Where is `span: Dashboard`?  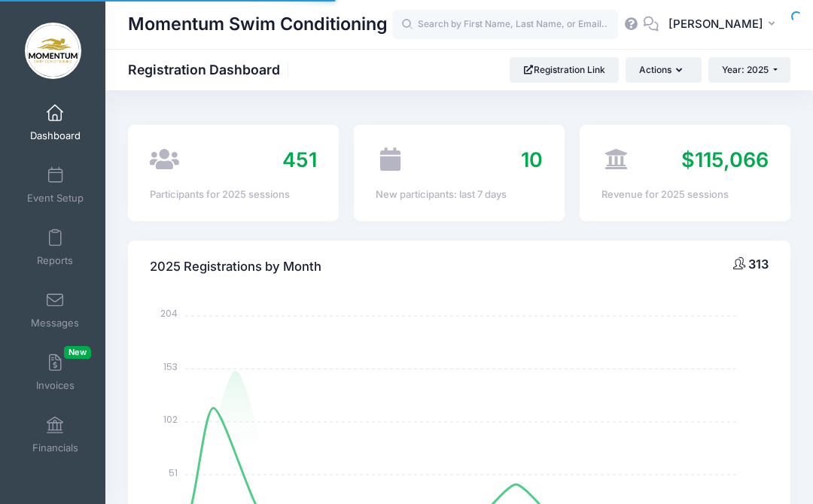 span: Dashboard is located at coordinates (55, 135).